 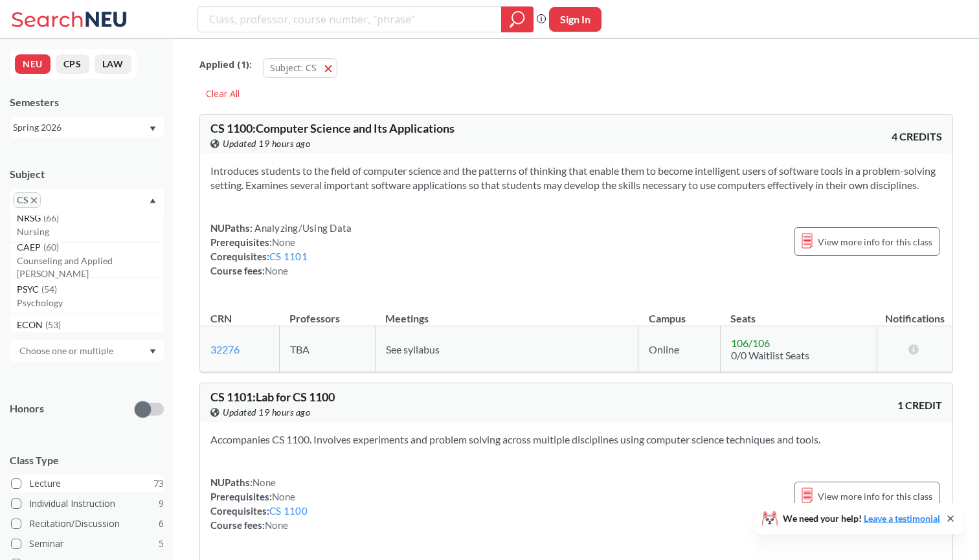 I want to click on span: We need your help!, so click(x=861, y=519).